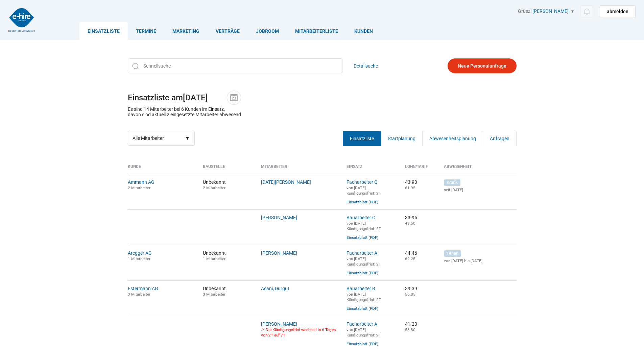 The image size is (644, 351). What do you see at coordinates (146, 31) in the screenshot?
I see `a: Termine` at bounding box center [146, 31].